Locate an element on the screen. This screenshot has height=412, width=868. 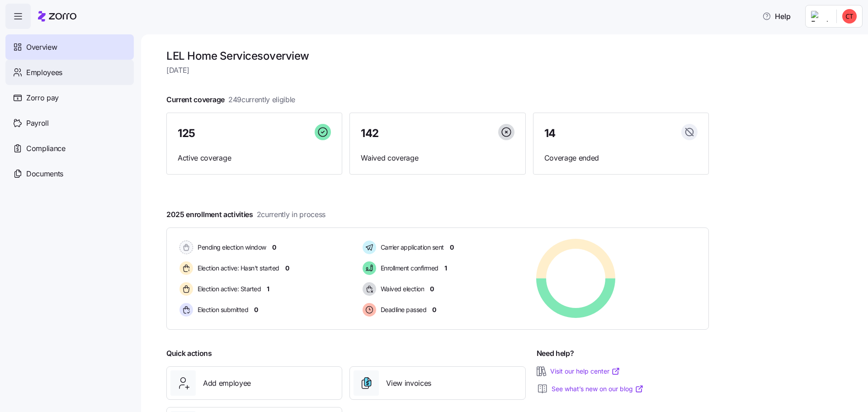
a: See what’s new on our blog is located at coordinates (597, 388).